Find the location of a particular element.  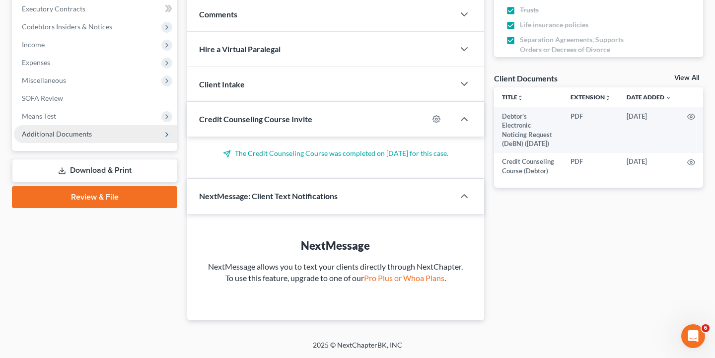

span: Trusts is located at coordinates (529, 10).